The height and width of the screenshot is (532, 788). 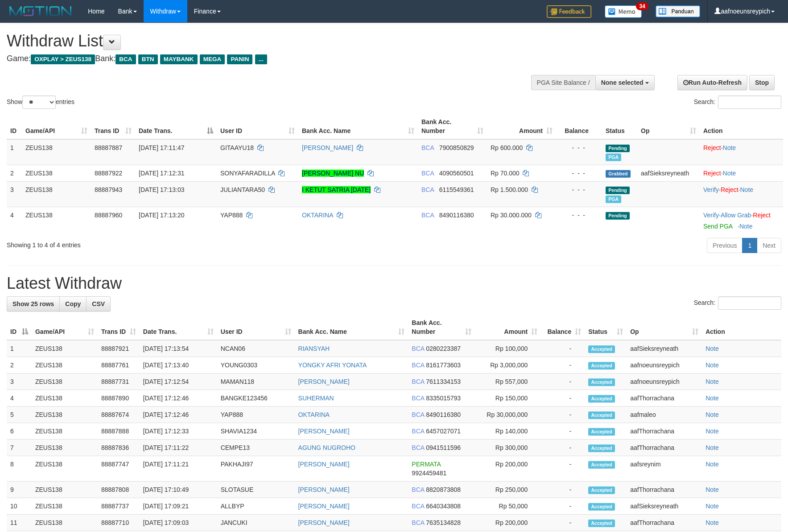 I want to click on td: Rp 140,000, so click(x=509, y=431).